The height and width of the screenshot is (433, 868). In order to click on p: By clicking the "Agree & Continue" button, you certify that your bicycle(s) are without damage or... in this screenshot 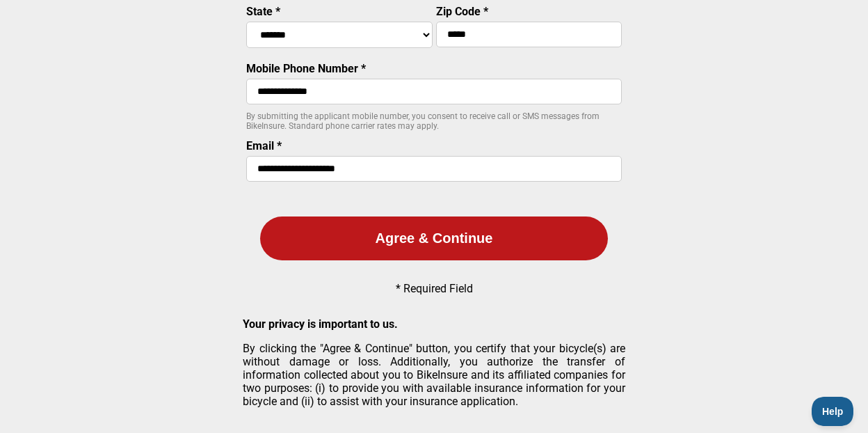, I will do `click(434, 374)`.